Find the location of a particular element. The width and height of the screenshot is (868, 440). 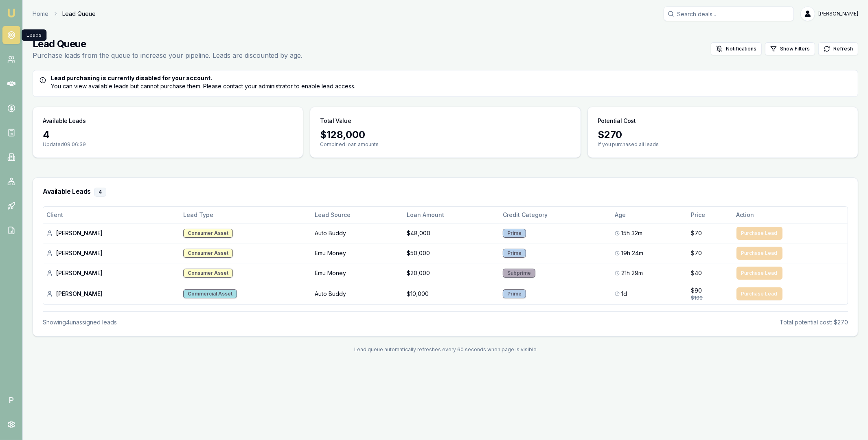

th: Loan Amount is located at coordinates (451, 215).